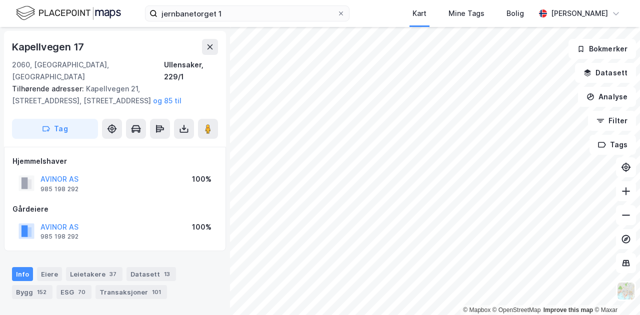 This screenshot has height=315, width=640. Describe the element at coordinates (476, 310) in the screenshot. I see `a: Mapbox` at that location.